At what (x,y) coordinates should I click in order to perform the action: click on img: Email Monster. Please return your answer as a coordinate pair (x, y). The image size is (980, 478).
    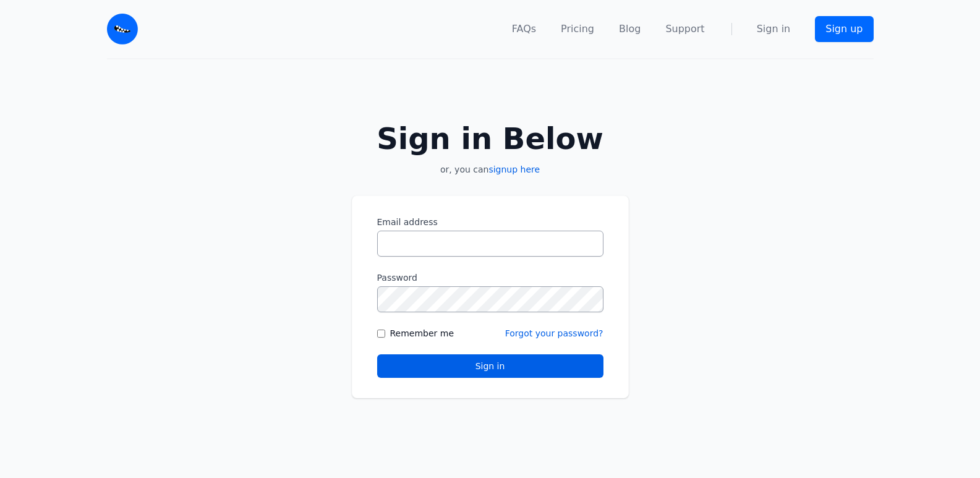
    Looking at the image, I should click on (122, 29).